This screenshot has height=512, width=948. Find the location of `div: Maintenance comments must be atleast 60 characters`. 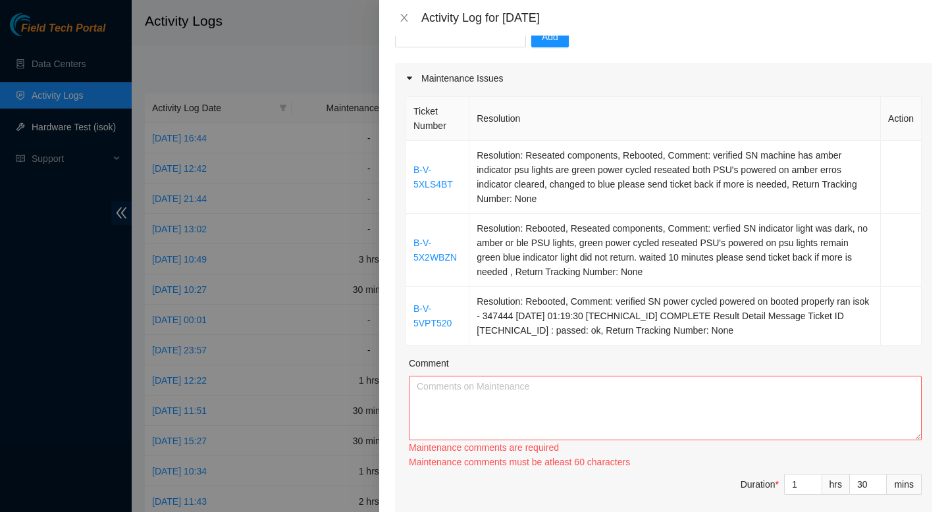

div: Maintenance comments must be atleast 60 characters is located at coordinates (665, 462).